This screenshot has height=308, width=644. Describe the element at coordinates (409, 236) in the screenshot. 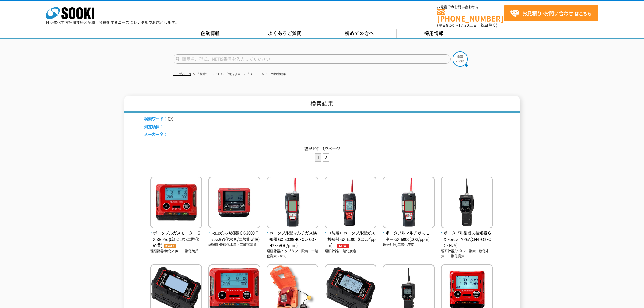

I see `span: ポータブルマルチガスモニタ― GX-6000(CO2/ppm)` at that location.